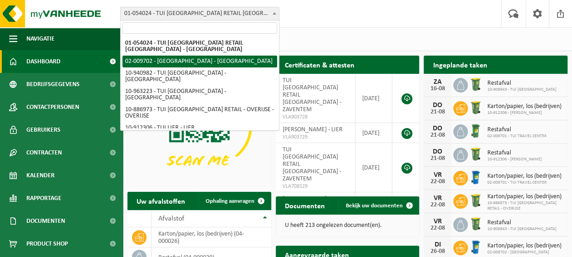 The width and height of the screenshot is (572, 257). Describe the element at coordinates (319, 64) in the screenshot. I see `h2: Certificaten & attesten` at that location.